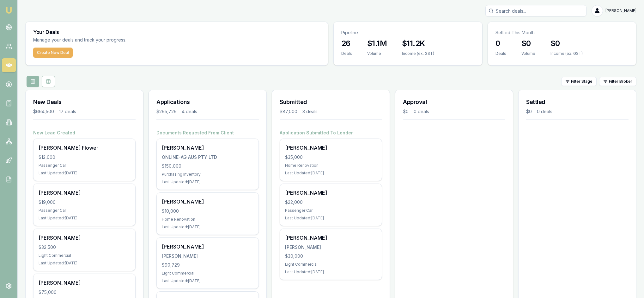 Image resolution: width=644 pixels, height=298 pixels. I want to click on h4: New Lead Created, so click(84, 132).